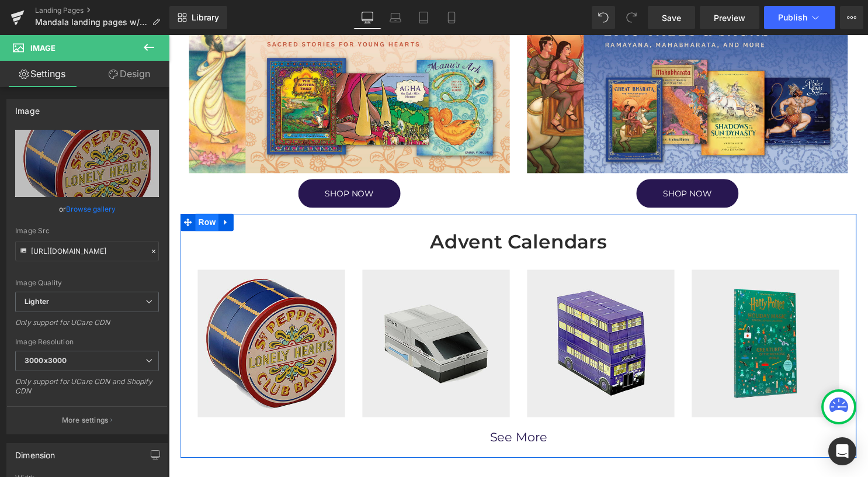 This screenshot has height=477, width=868. What do you see at coordinates (730, 18) in the screenshot?
I see `span: Preview` at bounding box center [730, 18].